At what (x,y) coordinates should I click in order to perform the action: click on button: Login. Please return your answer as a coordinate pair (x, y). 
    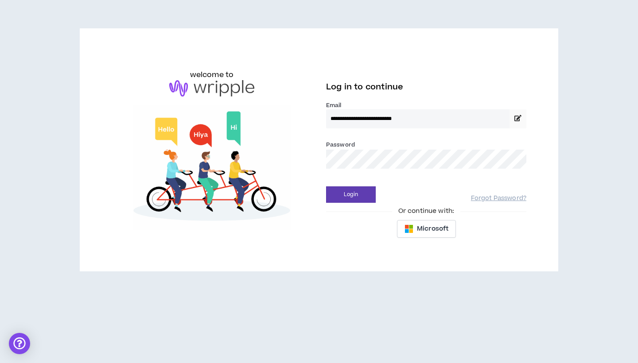
    Looking at the image, I should click on (351, 194).